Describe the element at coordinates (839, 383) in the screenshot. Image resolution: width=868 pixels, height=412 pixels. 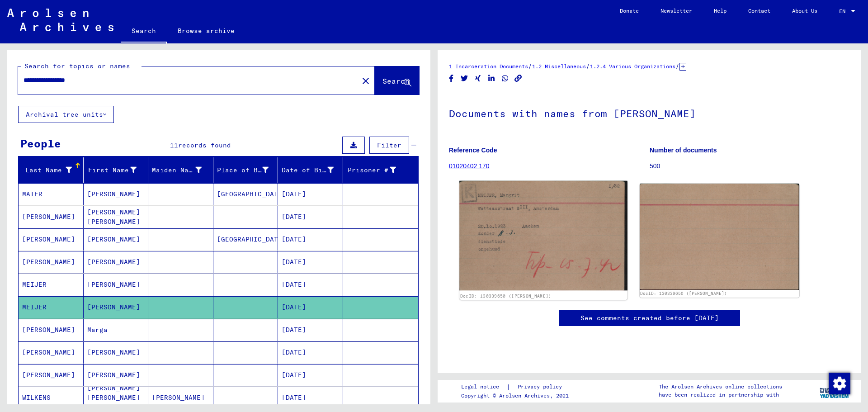
I see `div: Change consent` at that location.